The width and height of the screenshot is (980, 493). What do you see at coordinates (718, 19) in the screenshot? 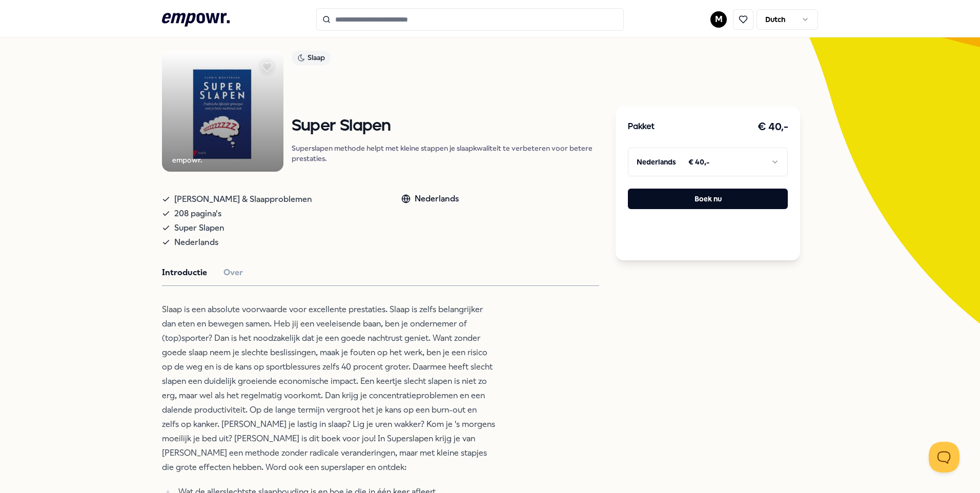
I see `button: M` at bounding box center [718, 19].